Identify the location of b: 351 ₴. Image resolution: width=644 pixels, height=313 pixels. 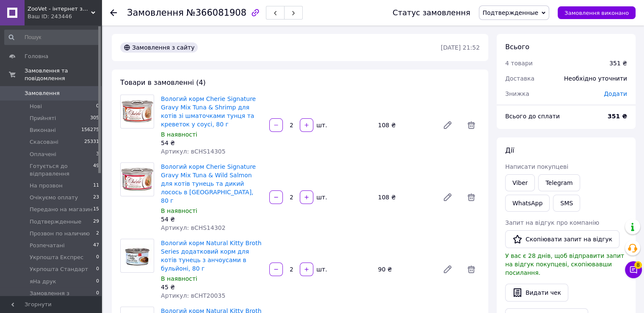
(618, 116).